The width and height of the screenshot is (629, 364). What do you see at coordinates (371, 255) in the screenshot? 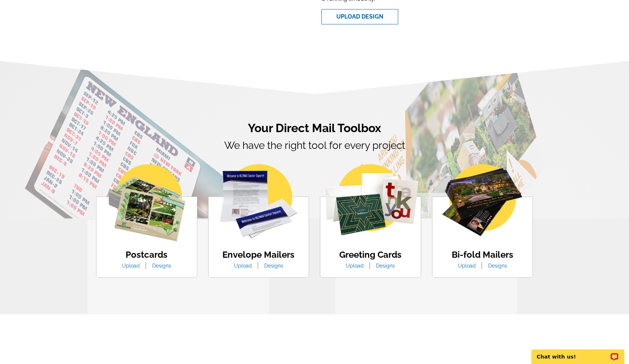
I see `h4: Greeting Cards` at bounding box center [371, 255].